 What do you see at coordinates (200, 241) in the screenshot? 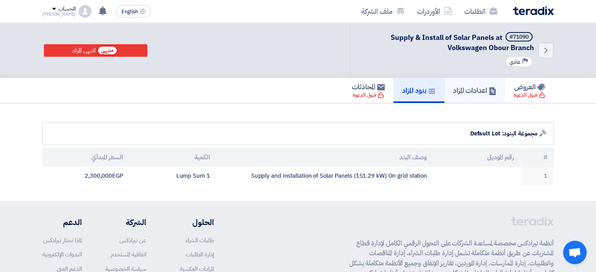
I see `a: طلبات الشراء` at bounding box center [200, 241].